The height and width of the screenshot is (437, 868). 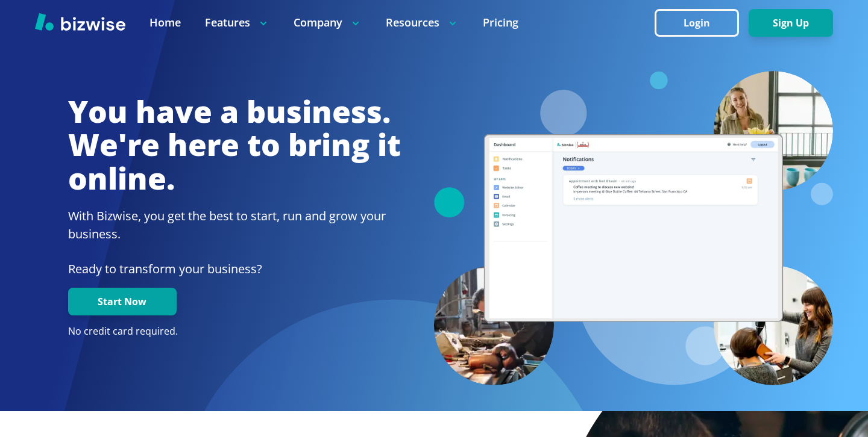 What do you see at coordinates (702, 23) in the screenshot?
I see `a: Login` at bounding box center [702, 23].